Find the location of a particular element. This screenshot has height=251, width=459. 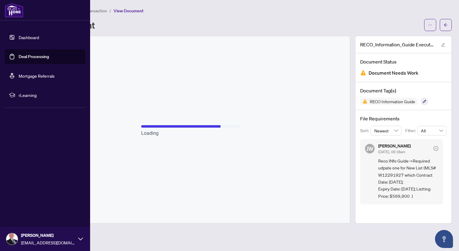

p: Filter: is located at coordinates (412, 130).